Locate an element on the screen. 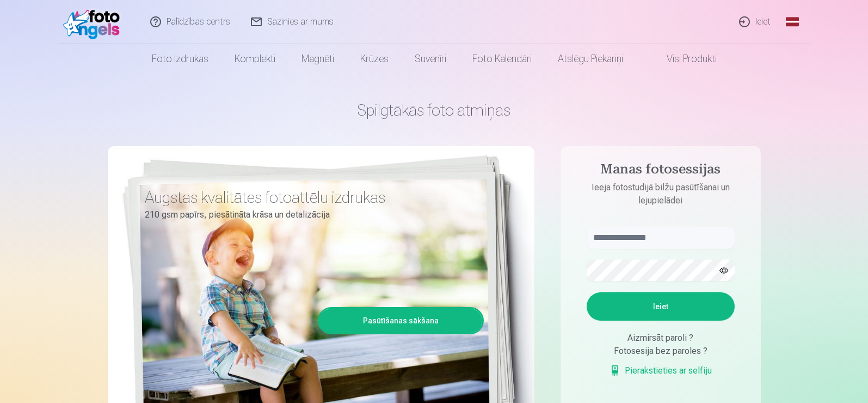  h4: Manas fotosessijas is located at coordinates (660, 171).